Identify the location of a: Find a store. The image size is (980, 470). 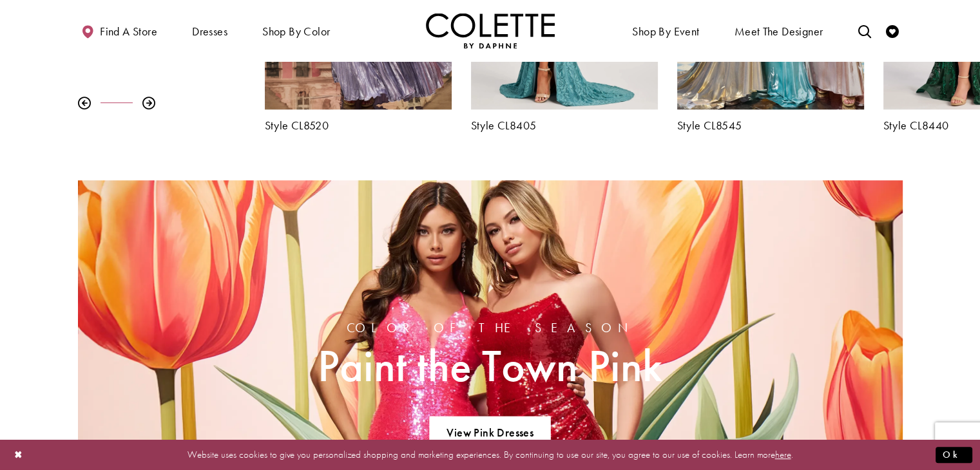
(119, 30).